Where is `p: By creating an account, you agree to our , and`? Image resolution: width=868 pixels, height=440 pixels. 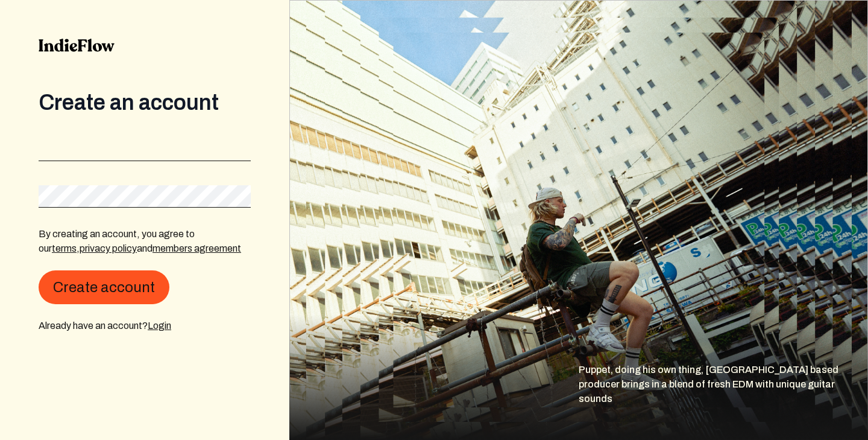
p: By creating an account, you agree to our , and is located at coordinates (145, 241).